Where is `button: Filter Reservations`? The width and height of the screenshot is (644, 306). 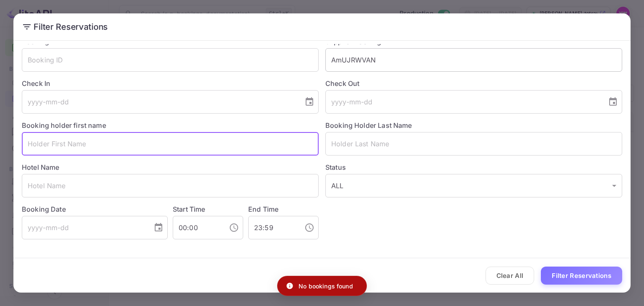 button: Filter Reservations is located at coordinates (582, 275).